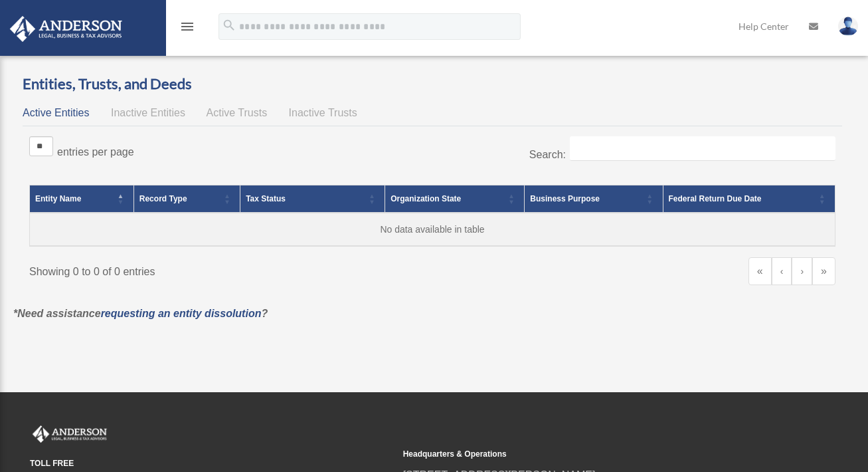  I want to click on th: Organization State: Activate to sort, so click(455, 200).